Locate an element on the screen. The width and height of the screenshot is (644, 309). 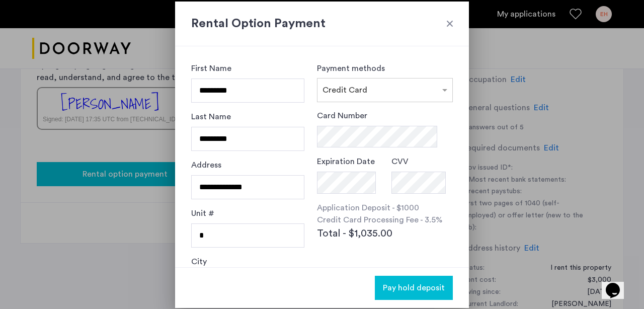
label: Payment methods is located at coordinates (350, 69).